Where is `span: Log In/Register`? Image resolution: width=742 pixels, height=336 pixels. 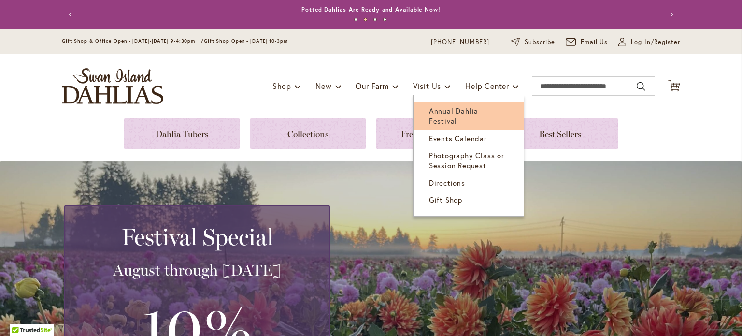 span: Log In/Register is located at coordinates (655, 42).